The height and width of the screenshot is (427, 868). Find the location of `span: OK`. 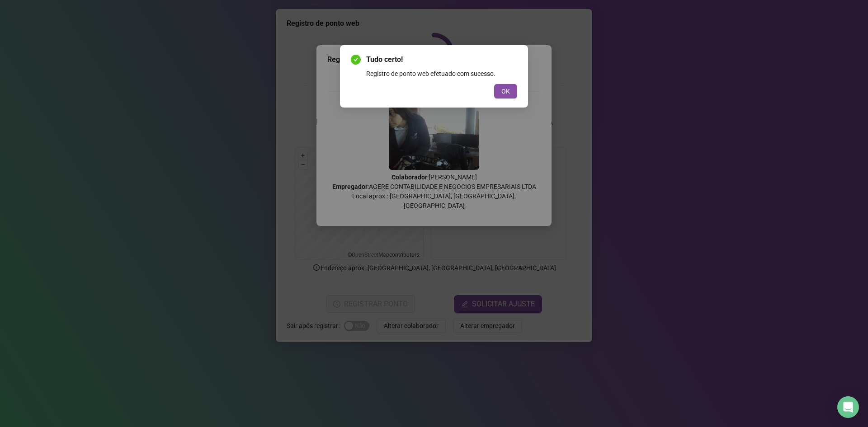

span: OK is located at coordinates (505, 91).